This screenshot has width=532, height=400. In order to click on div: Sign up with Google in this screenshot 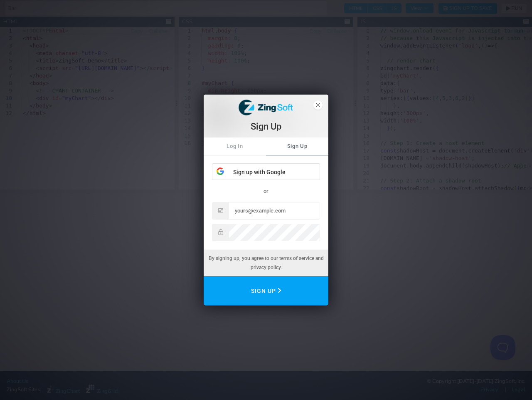, I will do `click(266, 172)`.